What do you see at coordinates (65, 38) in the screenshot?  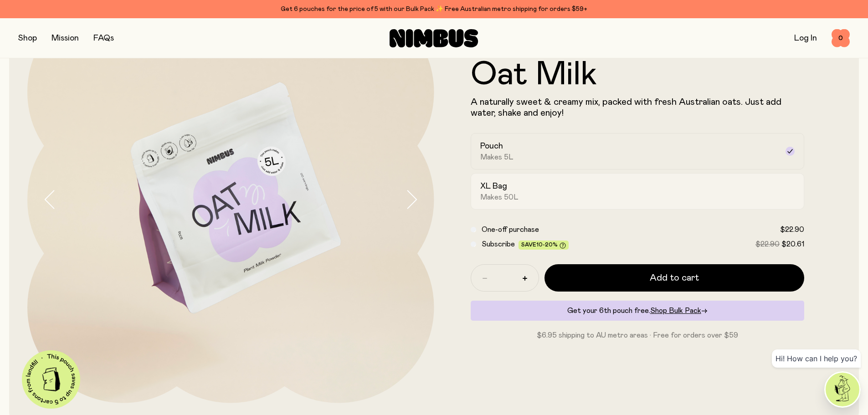 I see `a: Mission` at bounding box center [65, 38].